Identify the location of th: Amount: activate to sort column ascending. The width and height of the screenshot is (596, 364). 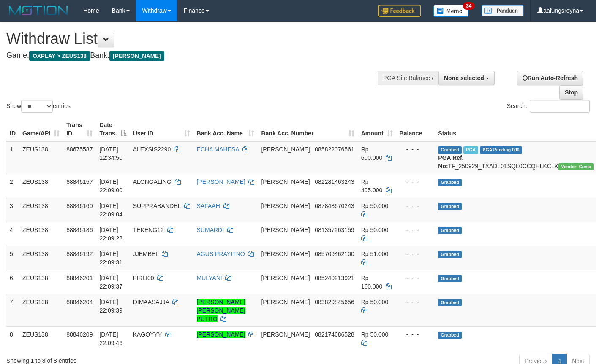
(377, 129).